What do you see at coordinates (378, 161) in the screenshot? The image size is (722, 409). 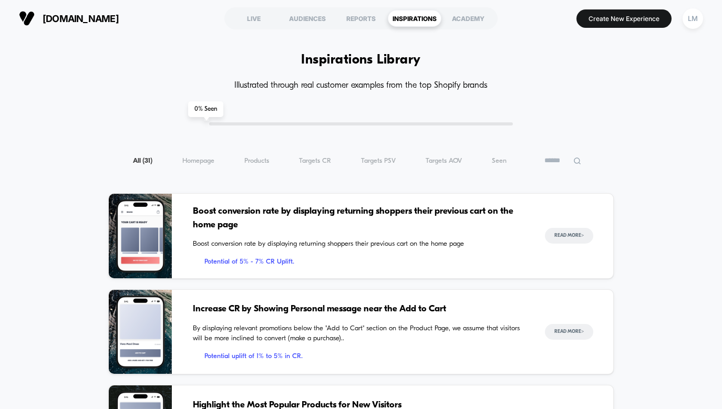 I see `span: Targets PSV` at bounding box center [378, 161].